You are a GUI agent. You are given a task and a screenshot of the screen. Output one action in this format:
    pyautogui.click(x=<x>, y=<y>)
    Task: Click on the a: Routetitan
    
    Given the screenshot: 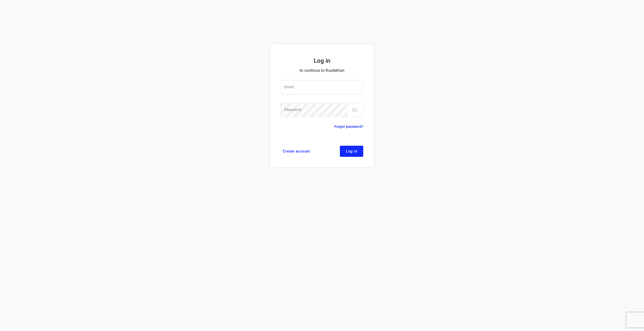 What is the action you would take?
    pyautogui.click(x=322, y=29)
    